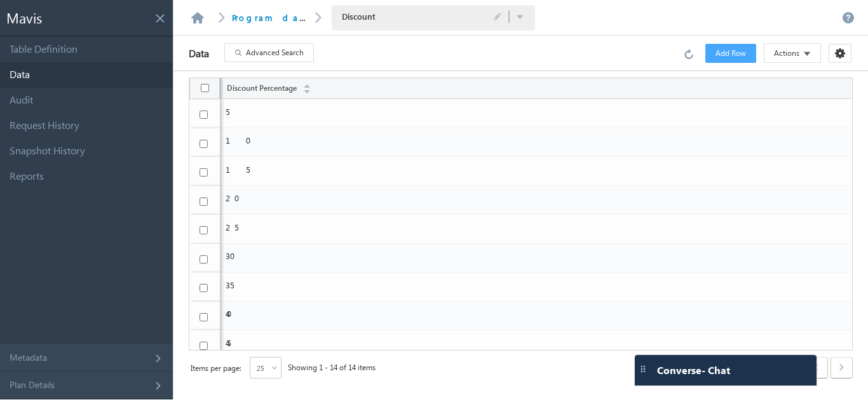 The image size is (868, 402). Describe the element at coordinates (731, 53) in the screenshot. I see `span: Add Row` at that location.